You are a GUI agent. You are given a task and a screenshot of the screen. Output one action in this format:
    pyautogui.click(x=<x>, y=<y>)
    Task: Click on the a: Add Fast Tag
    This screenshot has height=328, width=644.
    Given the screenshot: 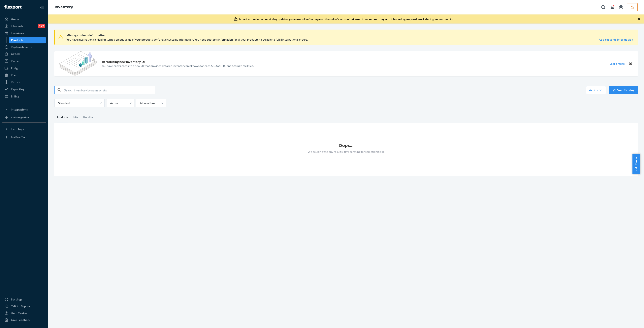 What is the action you would take?
    pyautogui.click(x=24, y=137)
    